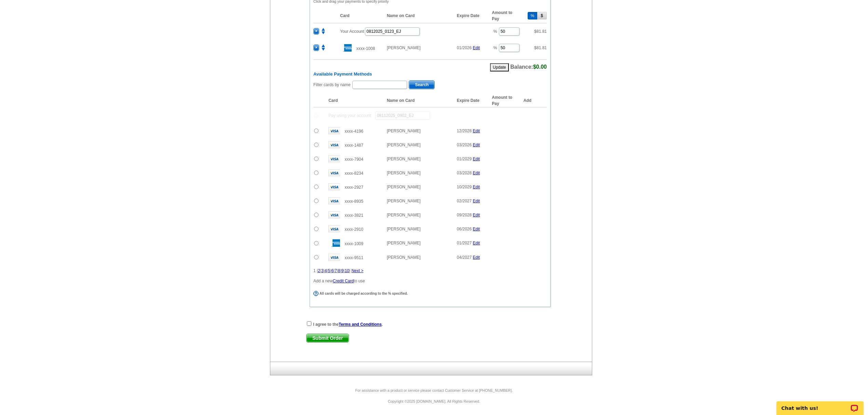 The width and height of the screenshot is (868, 415). What do you see at coordinates (346, 270) in the screenshot?
I see `a: 10` at bounding box center [346, 270].